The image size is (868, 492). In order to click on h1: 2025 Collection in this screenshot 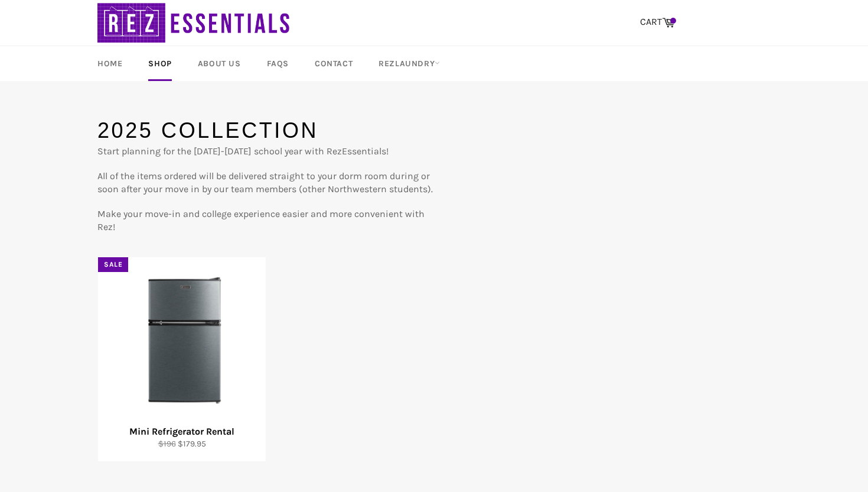, I will do `click(266, 130)`.